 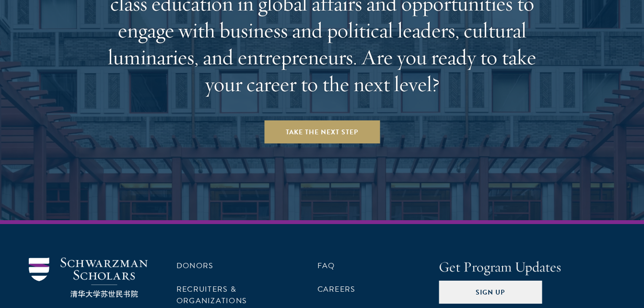 I want to click on a: FAQ, so click(x=326, y=266).